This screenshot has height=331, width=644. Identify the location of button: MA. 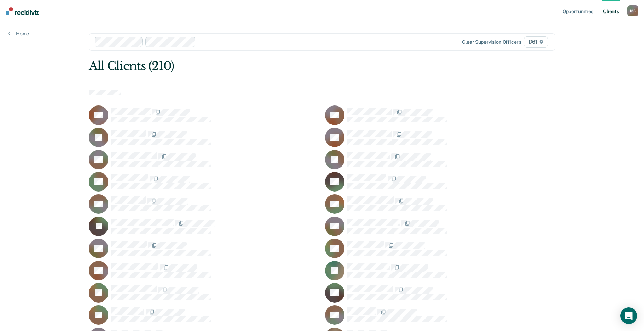
(633, 11).